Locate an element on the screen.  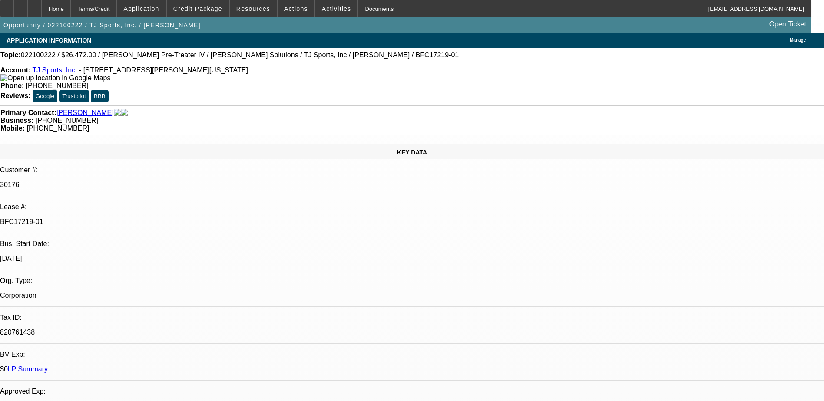
strong: Phone: is located at coordinates (12, 86).